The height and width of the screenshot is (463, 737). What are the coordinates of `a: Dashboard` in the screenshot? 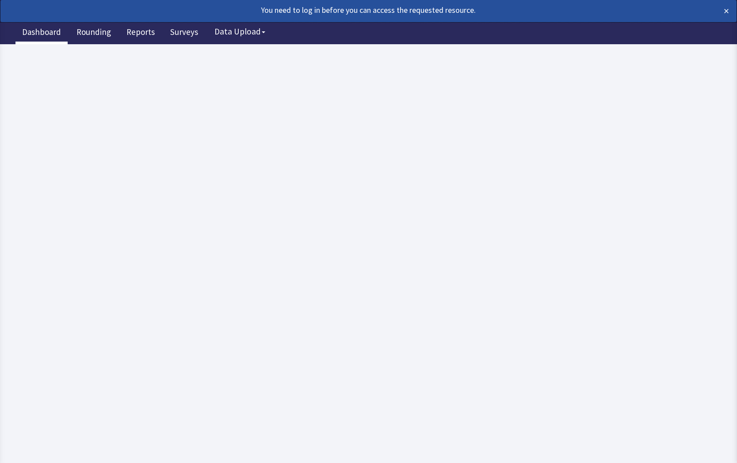 It's located at (42, 33).